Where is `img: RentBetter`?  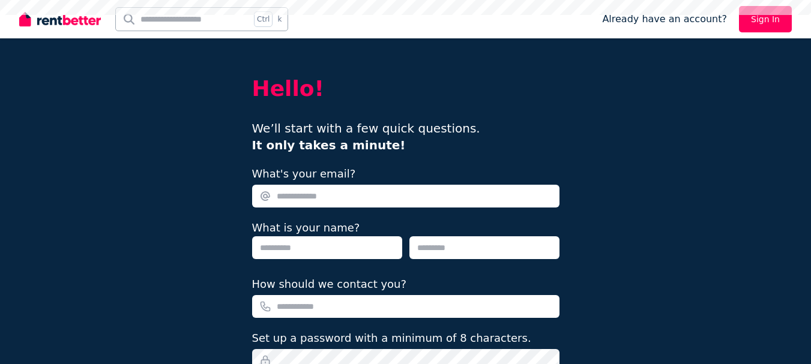 img: RentBetter is located at coordinates (60, 19).